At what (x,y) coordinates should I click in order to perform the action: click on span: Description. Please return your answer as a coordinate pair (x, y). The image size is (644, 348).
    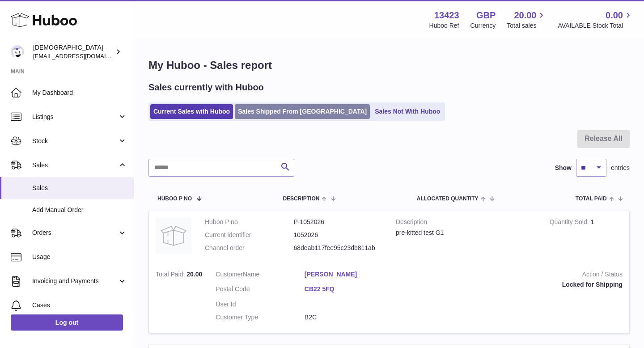
    Looking at the image, I should click on (301, 199).